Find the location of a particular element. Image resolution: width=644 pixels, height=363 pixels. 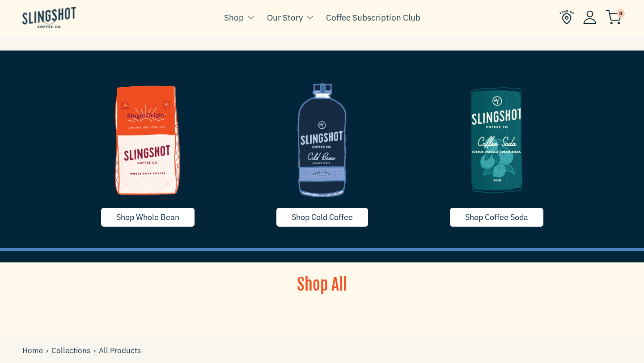

img: whole-bean-1635790255739_1200x.png is located at coordinates (148, 140).